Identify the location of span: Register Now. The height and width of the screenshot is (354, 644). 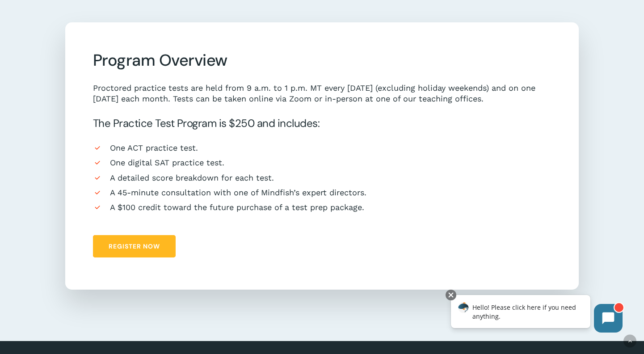
(134, 247).